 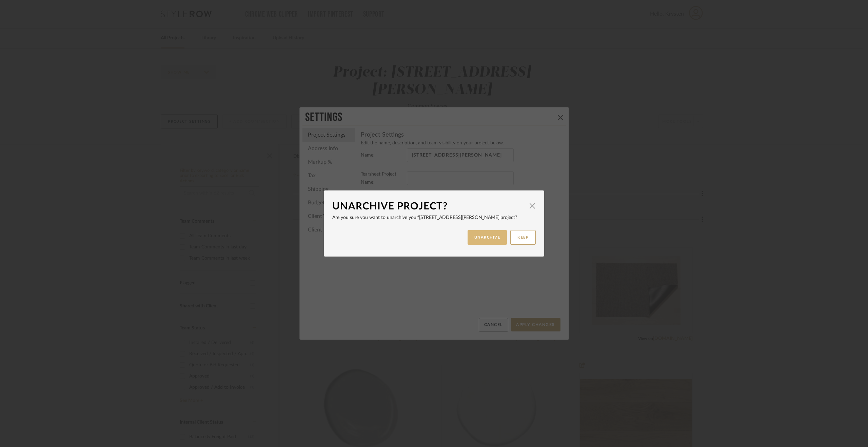 I want to click on button: UNARCHIVE, so click(x=487, y=237).